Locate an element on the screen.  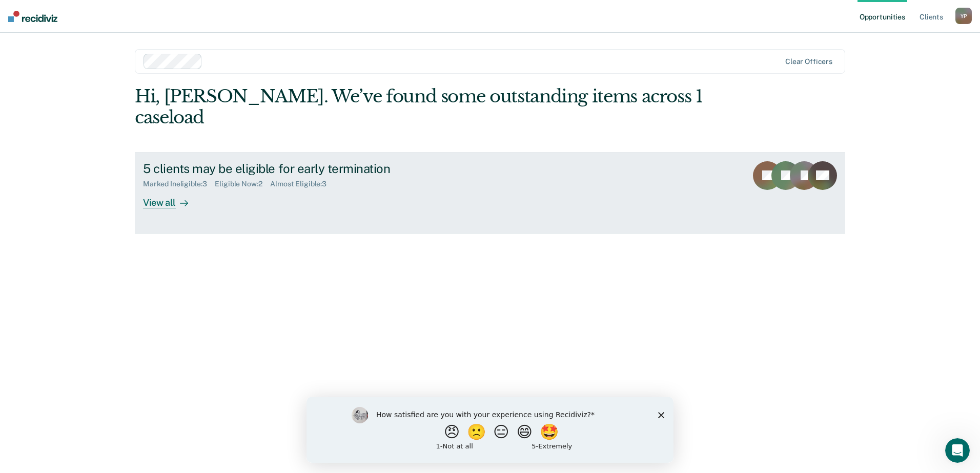
a: 5 clients may be eligible for early terminationMarked Ineligible:3Eligible Now:2Almost Eligible:3... is located at coordinates (490, 193).